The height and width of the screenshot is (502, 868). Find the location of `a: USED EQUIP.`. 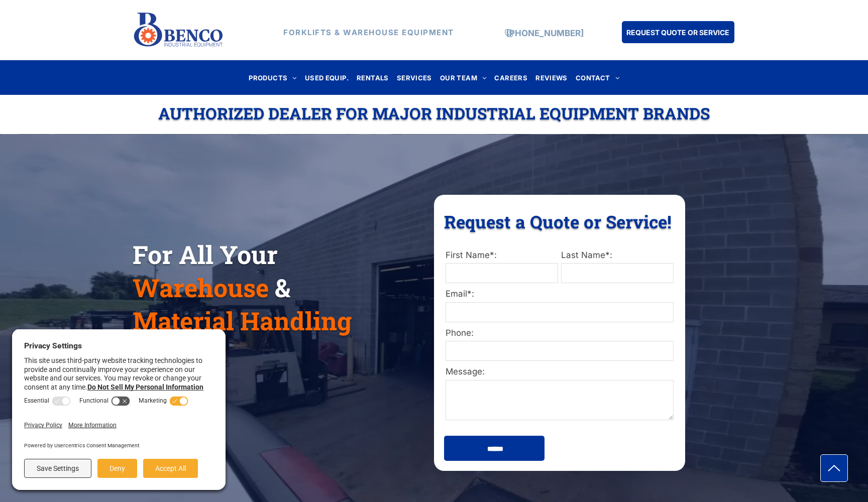

a: USED EQUIP. is located at coordinates (326, 77).